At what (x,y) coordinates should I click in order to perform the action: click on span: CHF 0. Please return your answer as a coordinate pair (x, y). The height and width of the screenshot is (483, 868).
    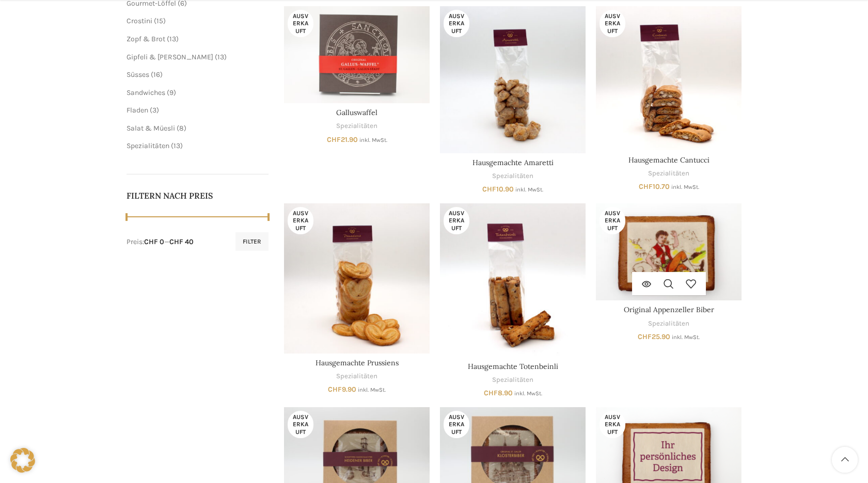
    Looking at the image, I should click on (154, 241).